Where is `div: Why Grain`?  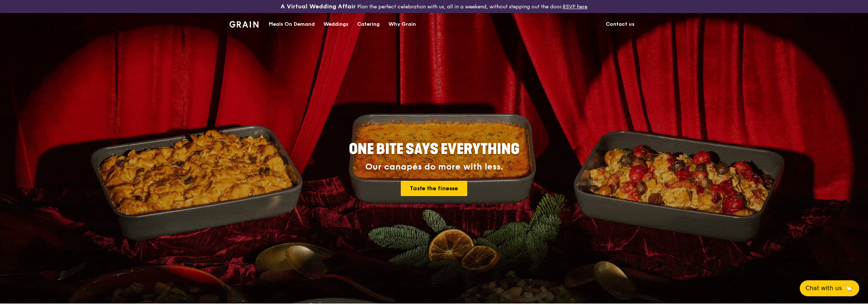 div: Why Grain is located at coordinates (402, 24).